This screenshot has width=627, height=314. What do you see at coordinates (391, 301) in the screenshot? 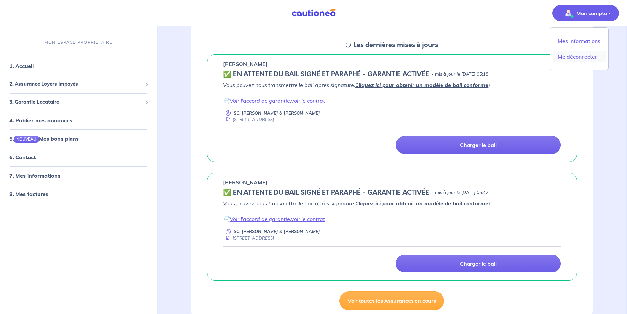
I see `a: Voir toutes les Assurances en cours` at bounding box center [391, 301].